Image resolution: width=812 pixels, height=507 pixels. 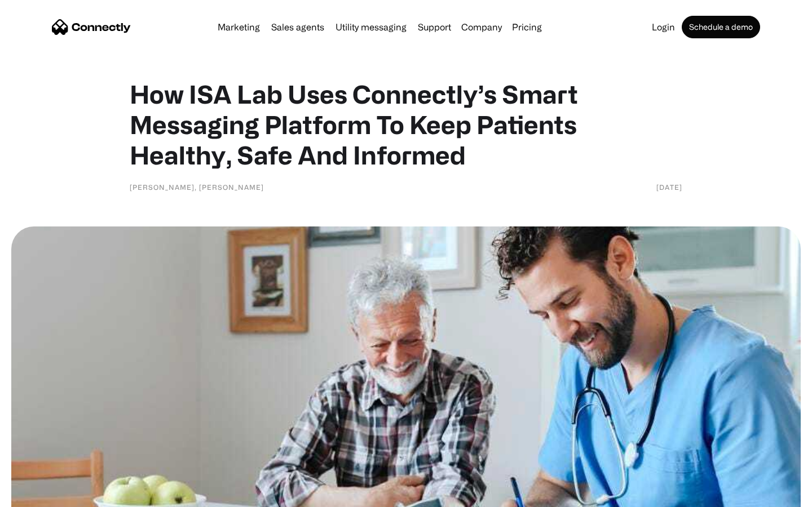 I want to click on a: Login, so click(x=663, y=27).